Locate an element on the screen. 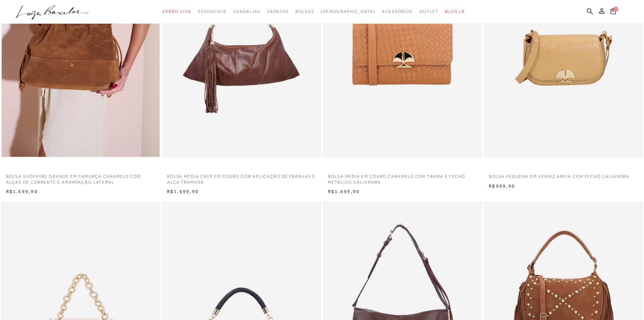 The height and width of the screenshot is (320, 644). p: BOLSA PEQUENA EM VERNIZ AREIA COM FECHO CALIANDRA is located at coordinates (563, 174).